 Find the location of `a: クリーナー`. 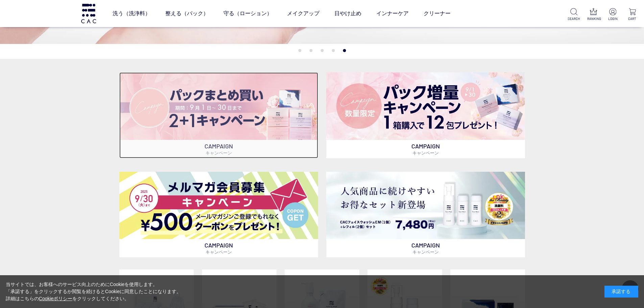

a: クリーナー is located at coordinates (437, 14).